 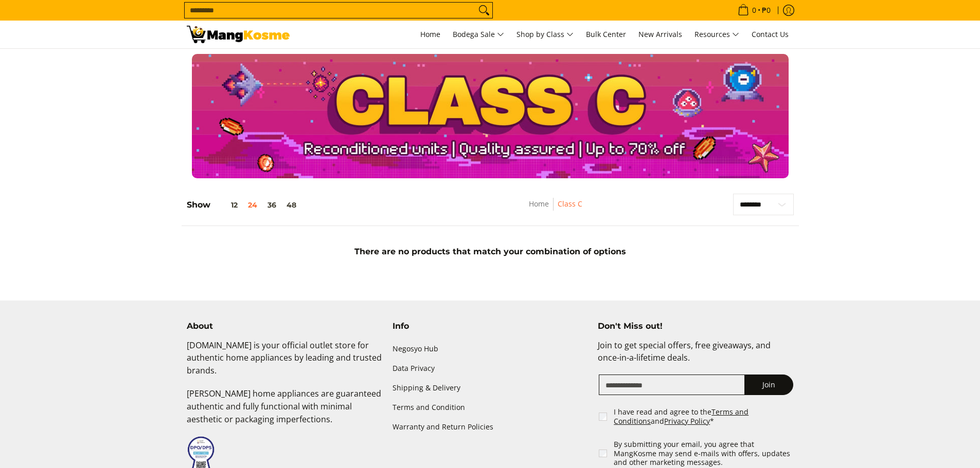 What do you see at coordinates (695, 326) in the screenshot?
I see `h4: Don't Miss out!` at bounding box center [695, 326].